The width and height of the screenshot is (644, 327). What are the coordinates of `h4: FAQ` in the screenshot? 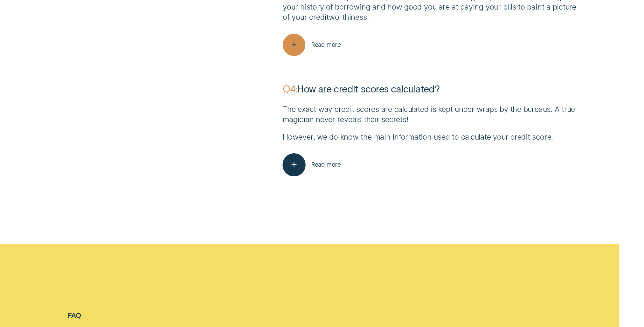 It's located at (150, 315).